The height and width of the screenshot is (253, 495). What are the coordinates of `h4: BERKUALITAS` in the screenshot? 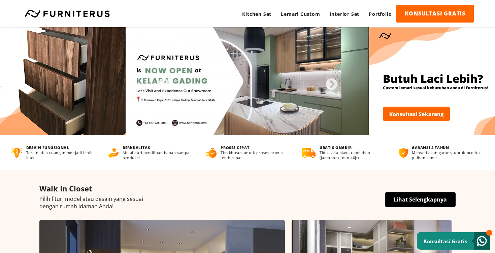 It's located at (158, 148).